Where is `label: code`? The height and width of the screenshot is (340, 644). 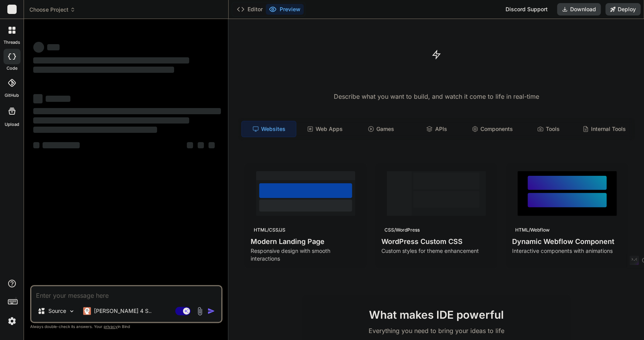
label: code is located at coordinates (12, 68).